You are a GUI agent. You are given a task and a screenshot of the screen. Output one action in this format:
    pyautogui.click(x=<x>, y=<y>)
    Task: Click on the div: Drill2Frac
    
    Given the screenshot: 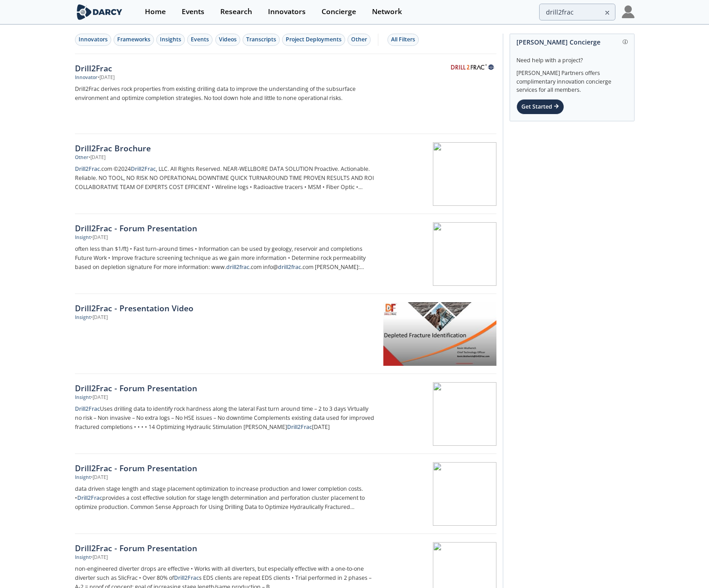 What is the action you would take?
    pyautogui.click(x=225, y=68)
    